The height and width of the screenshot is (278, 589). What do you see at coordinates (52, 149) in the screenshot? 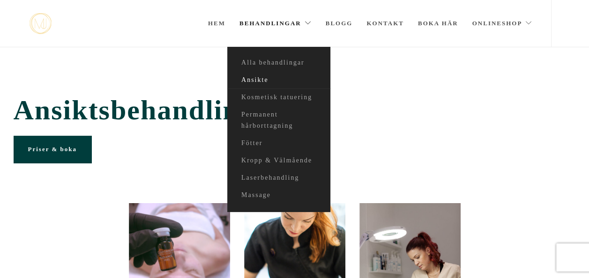
I see `a: Priser & boka` at bounding box center [52, 149].